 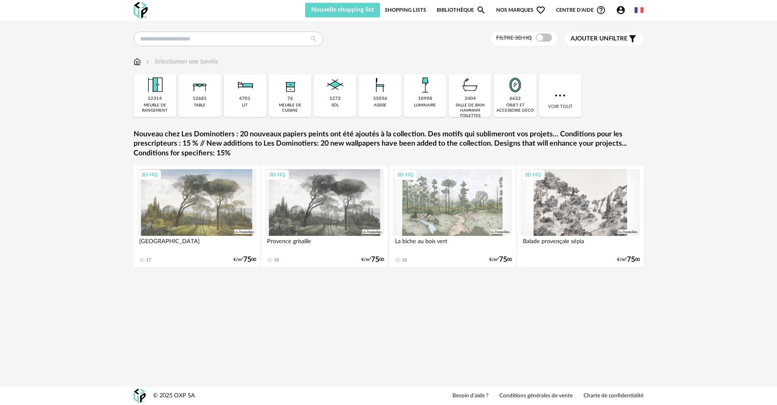 I want to click on span: Filter icon, so click(x=633, y=39).